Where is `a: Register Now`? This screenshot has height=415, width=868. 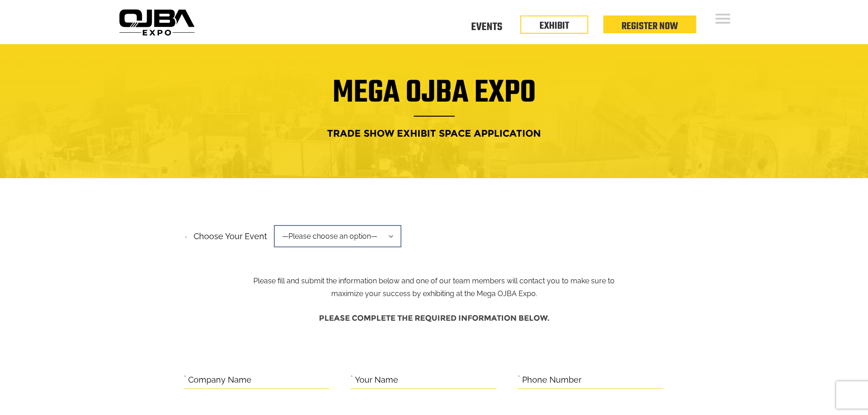 a: Register Now is located at coordinates (650, 27).